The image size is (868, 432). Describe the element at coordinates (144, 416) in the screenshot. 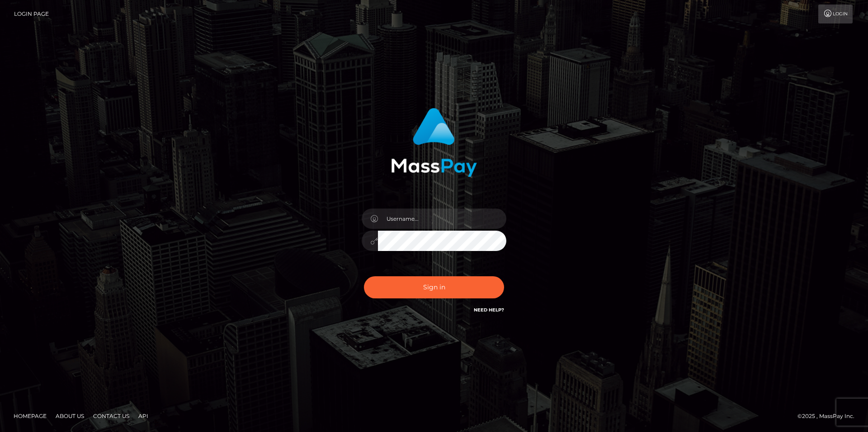

I see `a: API` at that location.